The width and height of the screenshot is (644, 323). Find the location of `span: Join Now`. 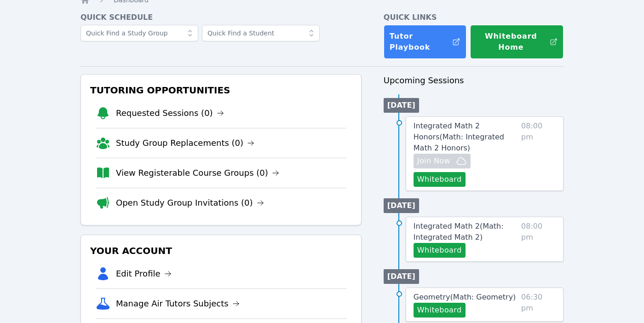

span: Join Now is located at coordinates (434, 161).